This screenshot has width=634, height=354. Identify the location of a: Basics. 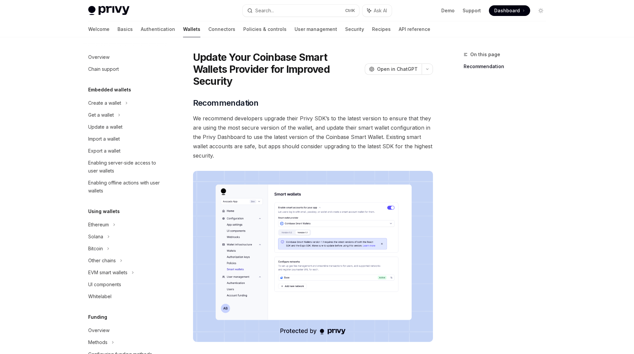
(125, 29).